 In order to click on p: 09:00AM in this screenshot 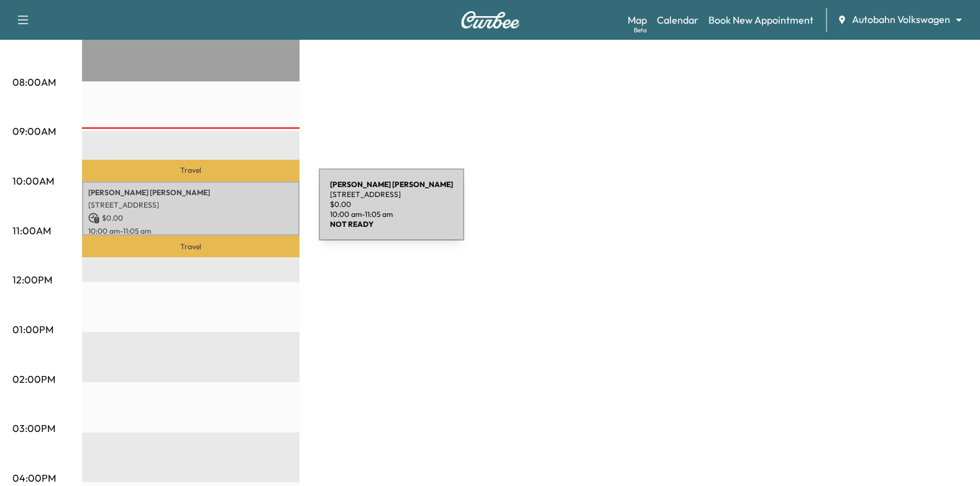, I will do `click(34, 131)`.